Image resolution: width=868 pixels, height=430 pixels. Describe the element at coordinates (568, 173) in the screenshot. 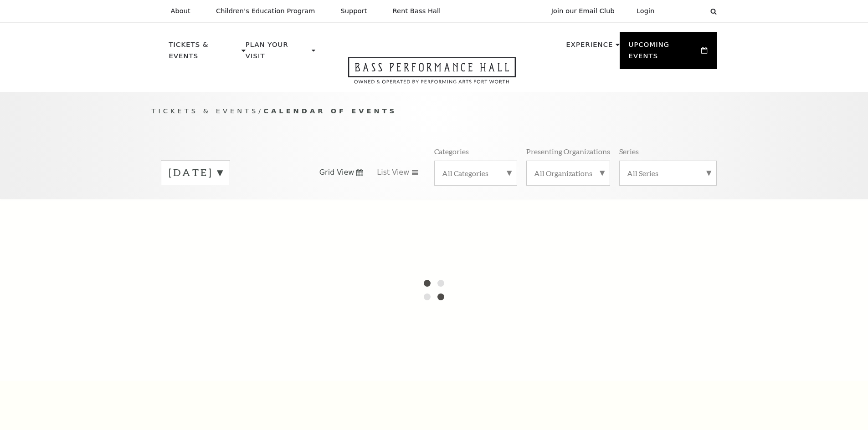

I see `label: All Organizations` at that location.